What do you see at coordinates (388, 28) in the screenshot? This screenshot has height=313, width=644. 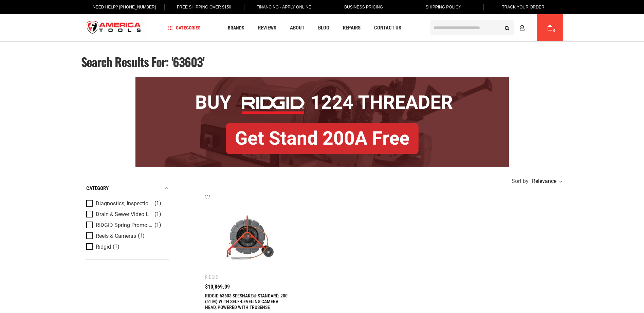 I see `a: Contact Us` at bounding box center [388, 28].